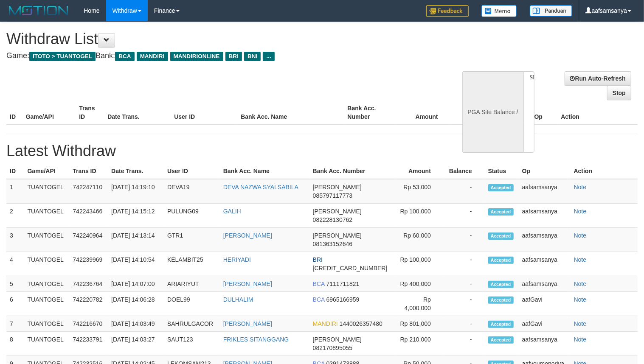 The image size is (644, 364). I want to click on a: Run Auto-Refresh, so click(598, 78).